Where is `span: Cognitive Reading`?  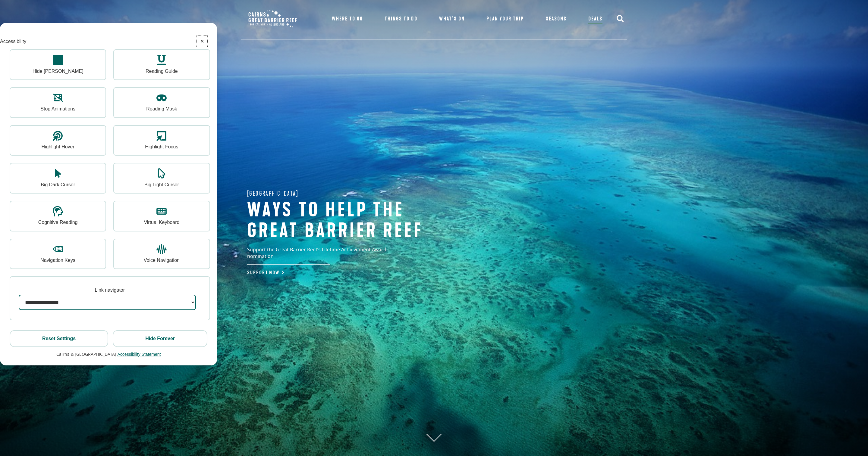
span: Cognitive Reading is located at coordinates (58, 222).